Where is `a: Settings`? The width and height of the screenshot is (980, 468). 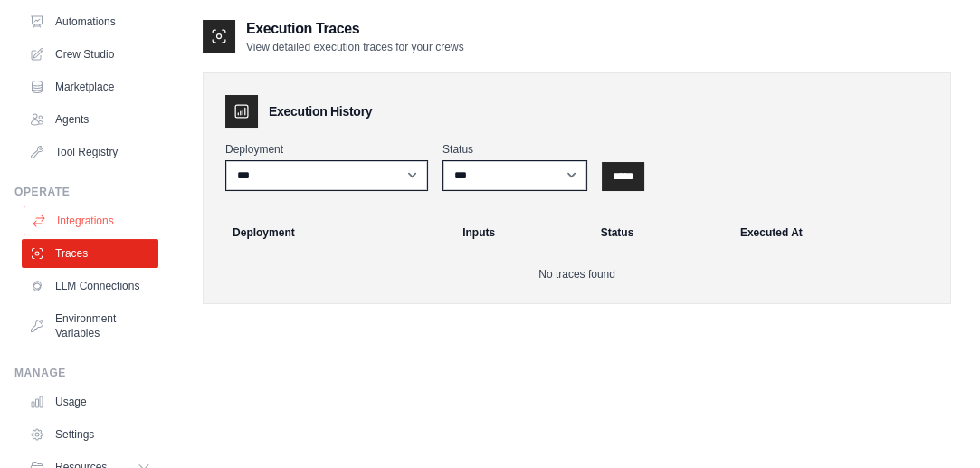
a: Settings is located at coordinates (90, 435).